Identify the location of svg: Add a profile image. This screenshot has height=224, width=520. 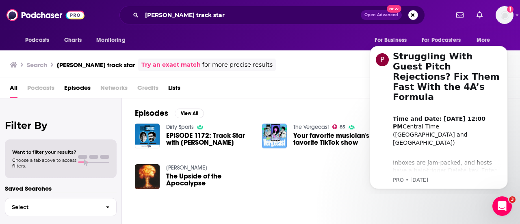
(510, 9).